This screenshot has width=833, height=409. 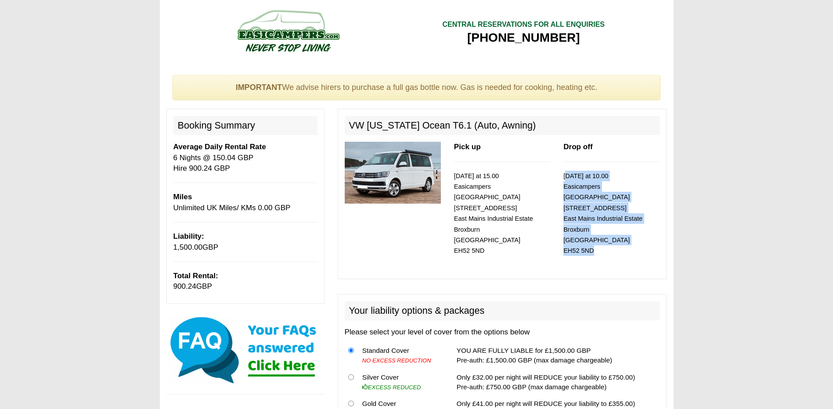 I want to click on td: Standard Cover, so click(x=401, y=356).